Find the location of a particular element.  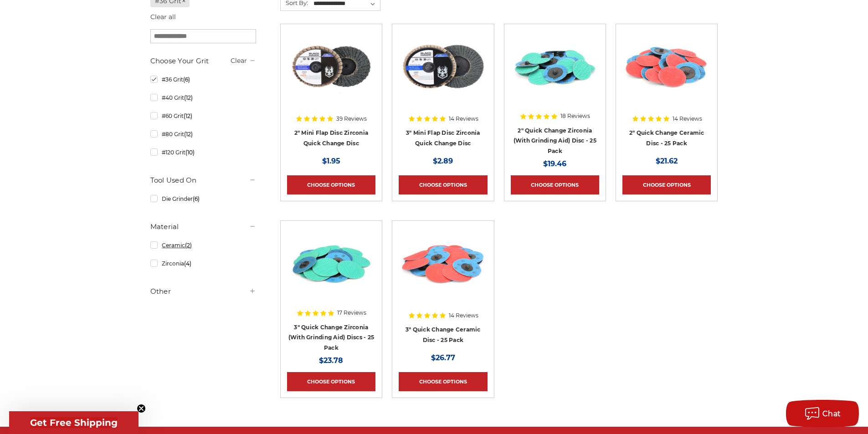

span: $23.78 is located at coordinates (331, 360).